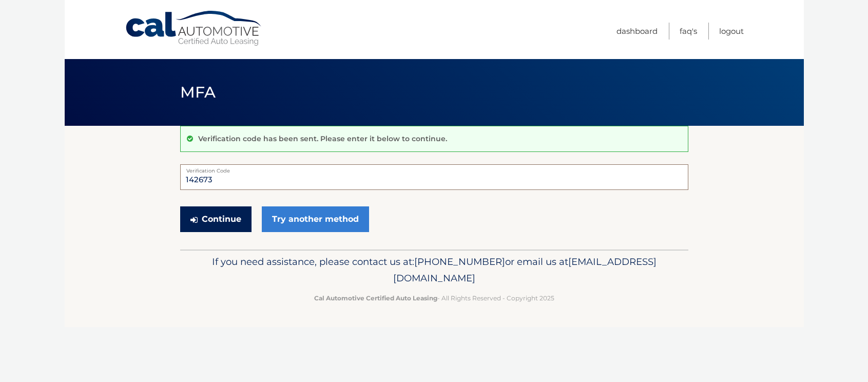 The width and height of the screenshot is (868, 382). I want to click on p: Verification code has been sent. Please enter it below to continue., so click(323, 138).